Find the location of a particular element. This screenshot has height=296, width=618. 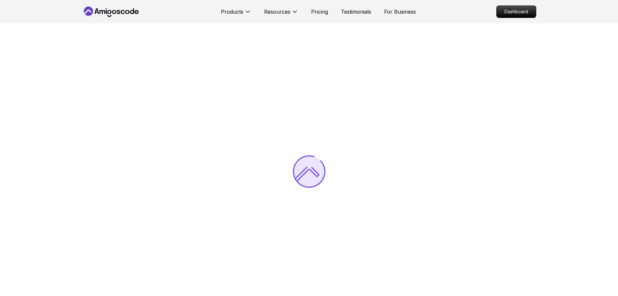

button: Products is located at coordinates (236, 14).